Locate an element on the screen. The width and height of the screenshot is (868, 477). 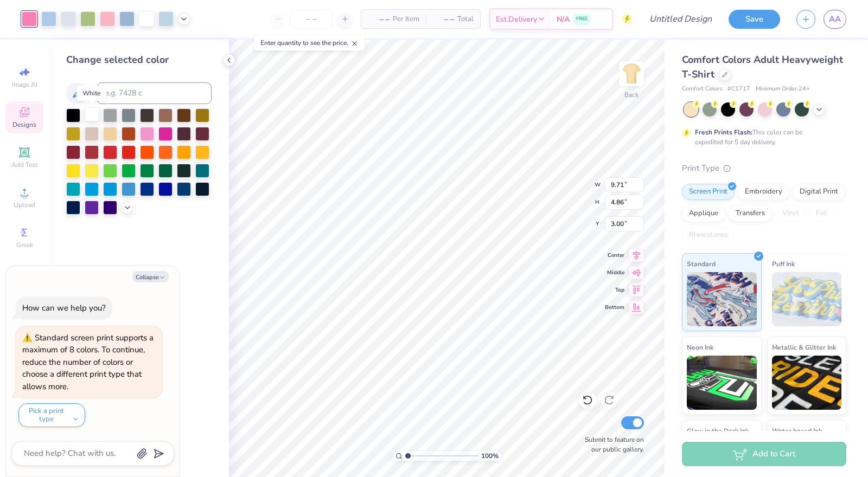
div: White is located at coordinates (91, 93).